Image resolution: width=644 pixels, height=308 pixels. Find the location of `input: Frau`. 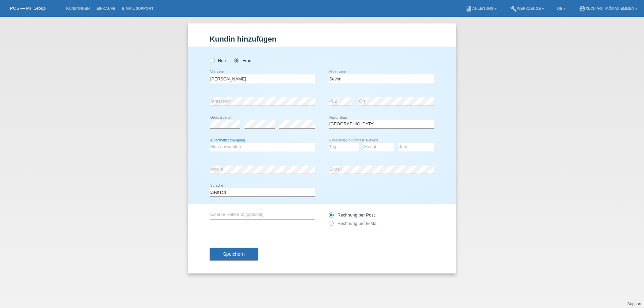

input: Frau is located at coordinates (236, 60).